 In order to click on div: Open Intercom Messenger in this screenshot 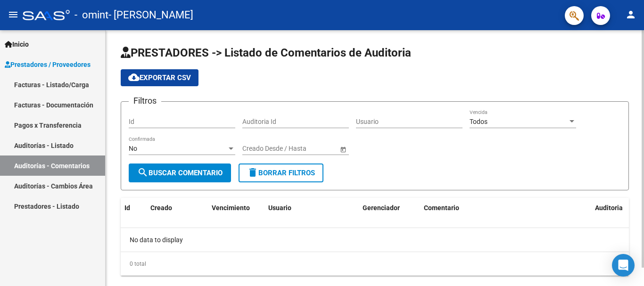, I will do `click(623, 265)`.